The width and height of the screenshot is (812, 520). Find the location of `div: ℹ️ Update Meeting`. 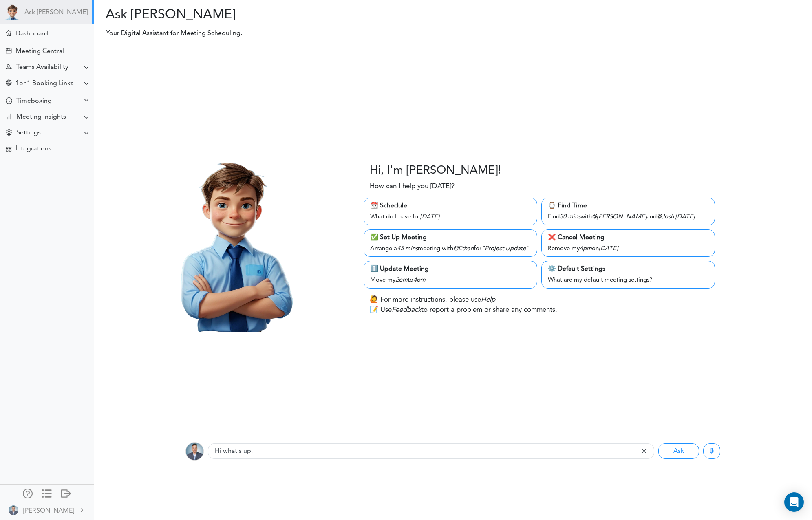

div: ℹ️ Update Meeting is located at coordinates (451, 269).